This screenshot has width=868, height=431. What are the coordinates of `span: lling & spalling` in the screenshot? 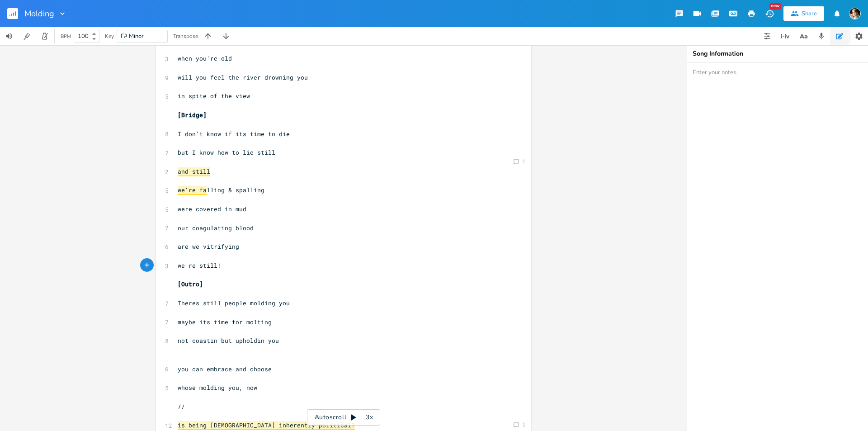 It's located at (221, 189).